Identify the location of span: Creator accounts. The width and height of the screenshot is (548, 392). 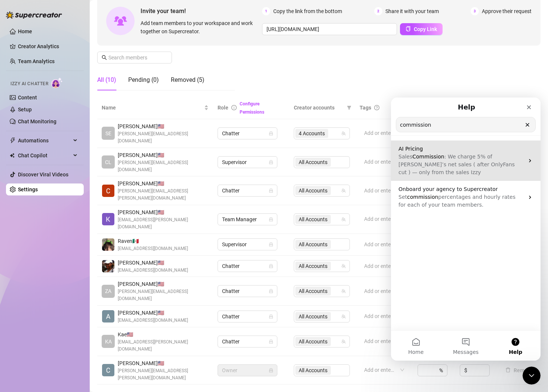
(319, 108).